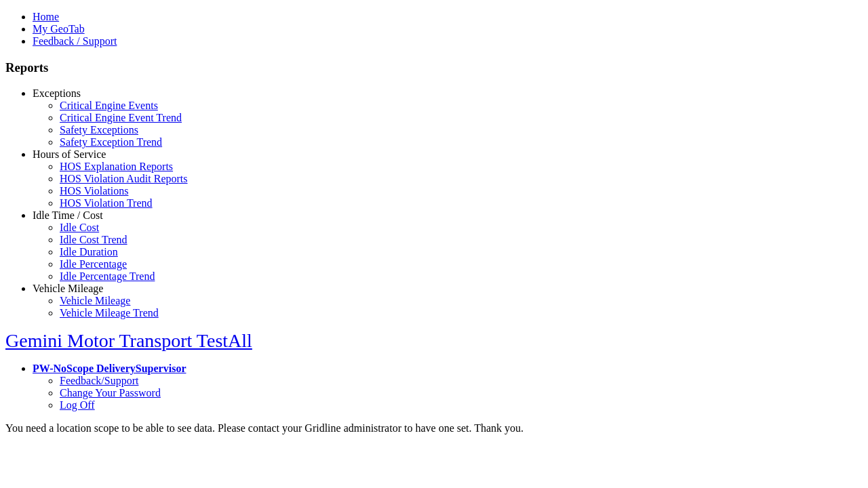 The width and height of the screenshot is (868, 488). Describe the element at coordinates (108, 105) in the screenshot. I see `a: Critical Engine Events` at that location.